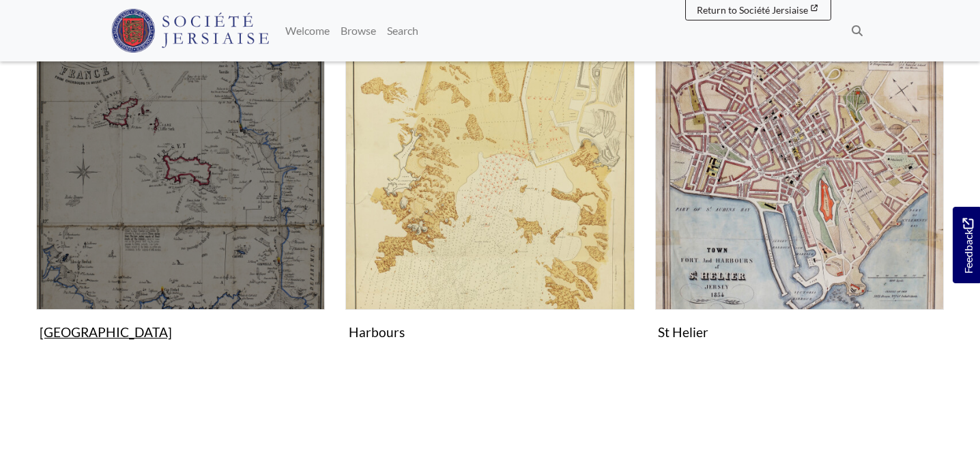 Image resolution: width=980 pixels, height=460 pixels. I want to click on img: Channel Islands, so click(180, 165).